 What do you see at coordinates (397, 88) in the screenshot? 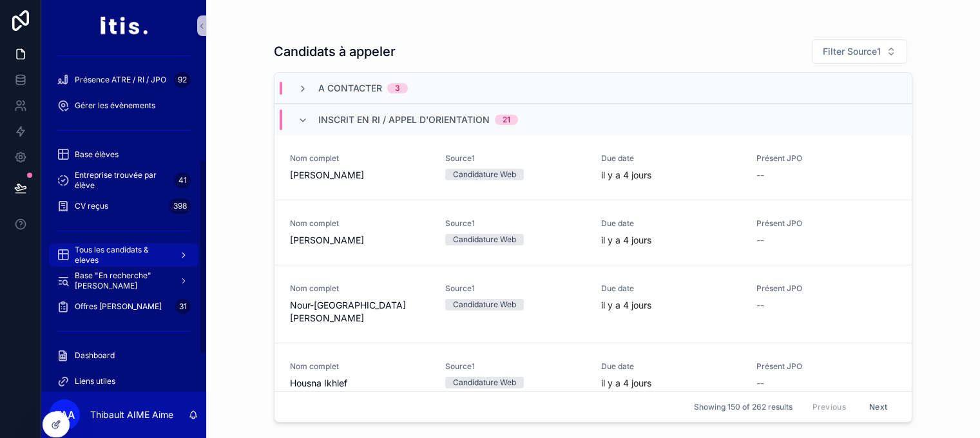
I see `div: 3` at bounding box center [397, 88].